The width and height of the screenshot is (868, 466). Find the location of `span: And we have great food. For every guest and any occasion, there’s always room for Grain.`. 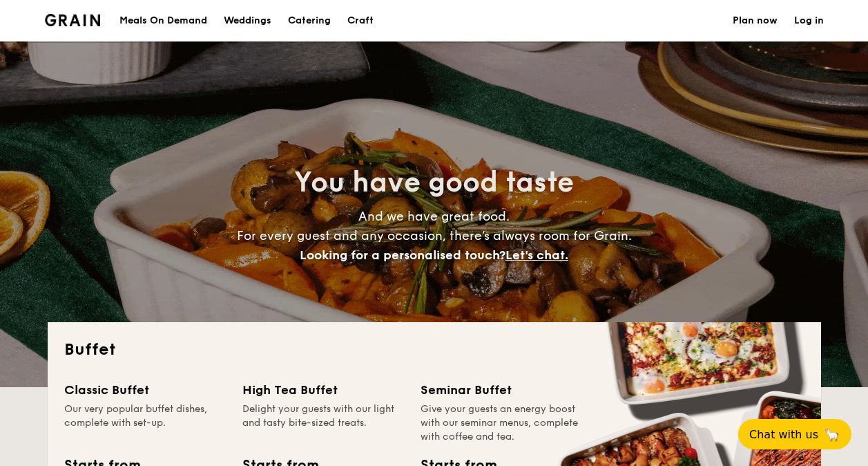

span: And we have great food. For every guest and any occasion, there’s always room for Grain. is located at coordinates (434, 235).